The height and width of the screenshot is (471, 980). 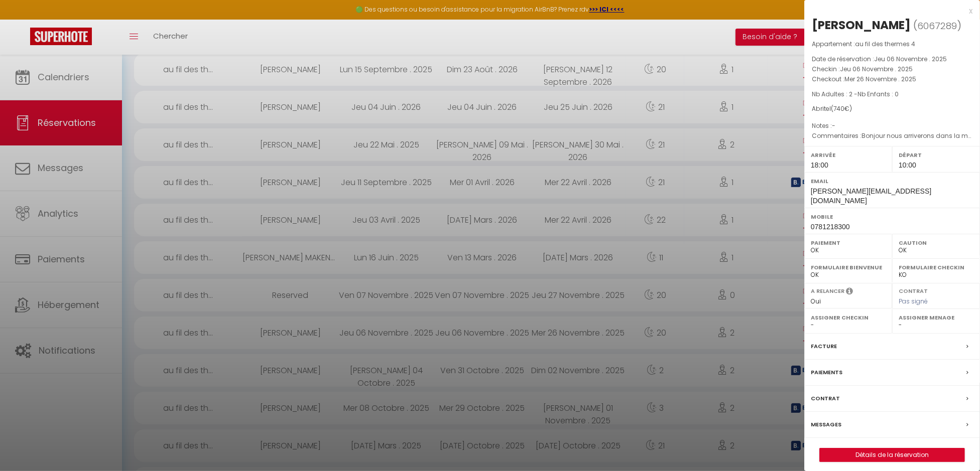 What do you see at coordinates (892, 126) in the screenshot?
I see `p: Notes :` at bounding box center [892, 126].